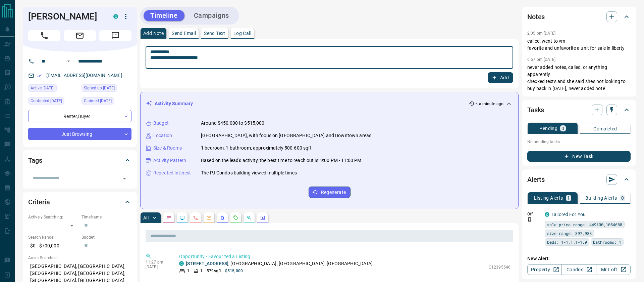 The width and height of the screenshot is (644, 282). What do you see at coordinates (329, 104) in the screenshot?
I see `div: Activity Summary< a minute ago` at bounding box center [329, 104].